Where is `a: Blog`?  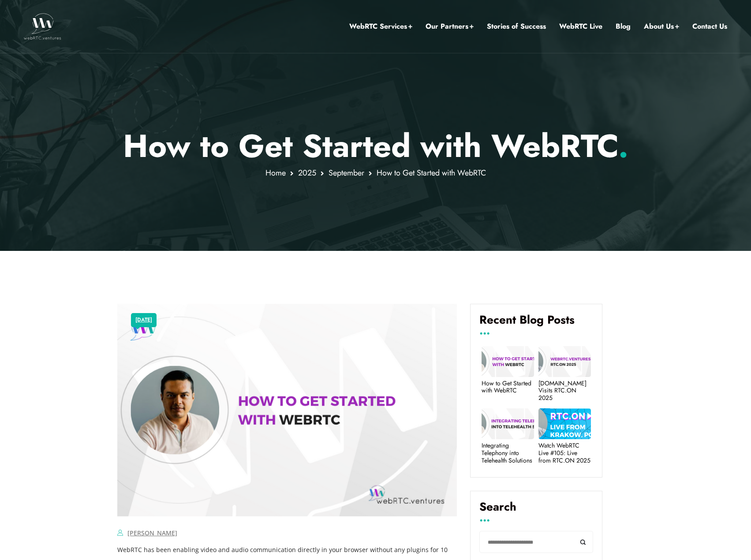 a: Blog is located at coordinates (623, 27).